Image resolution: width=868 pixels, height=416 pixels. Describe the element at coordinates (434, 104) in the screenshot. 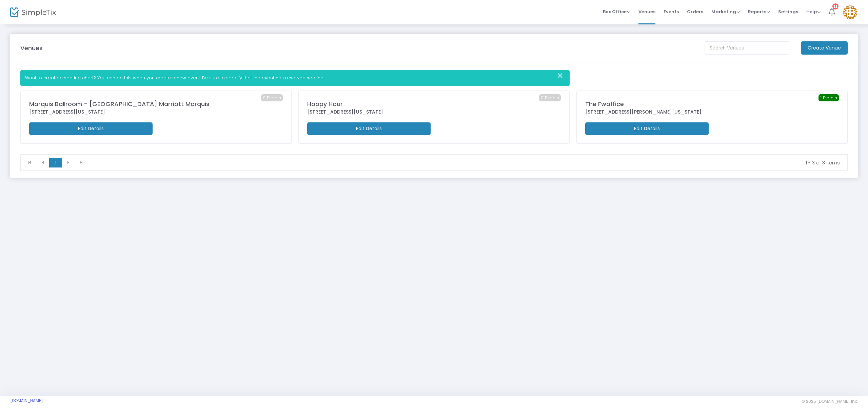

I see `div: Hoppy Hour` at that location.